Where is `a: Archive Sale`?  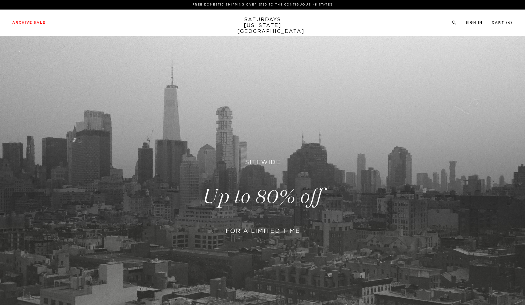
a: Archive Sale is located at coordinates (29, 22).